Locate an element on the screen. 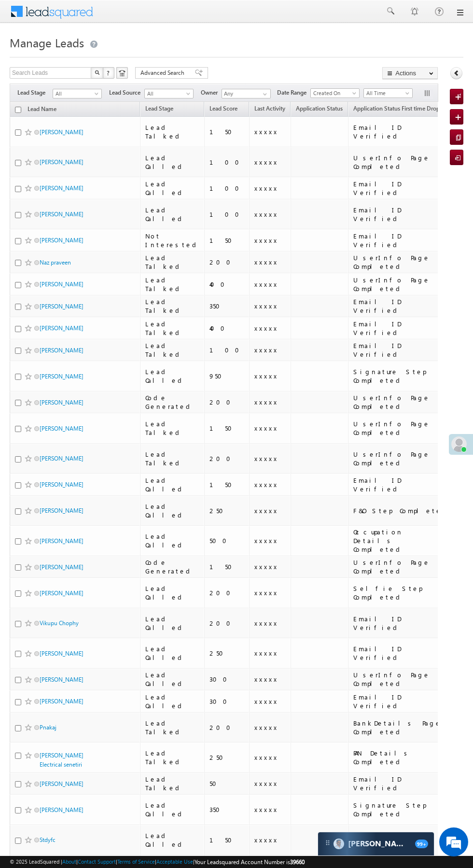  span: Application Status First time Drop Off is located at coordinates (401, 108).